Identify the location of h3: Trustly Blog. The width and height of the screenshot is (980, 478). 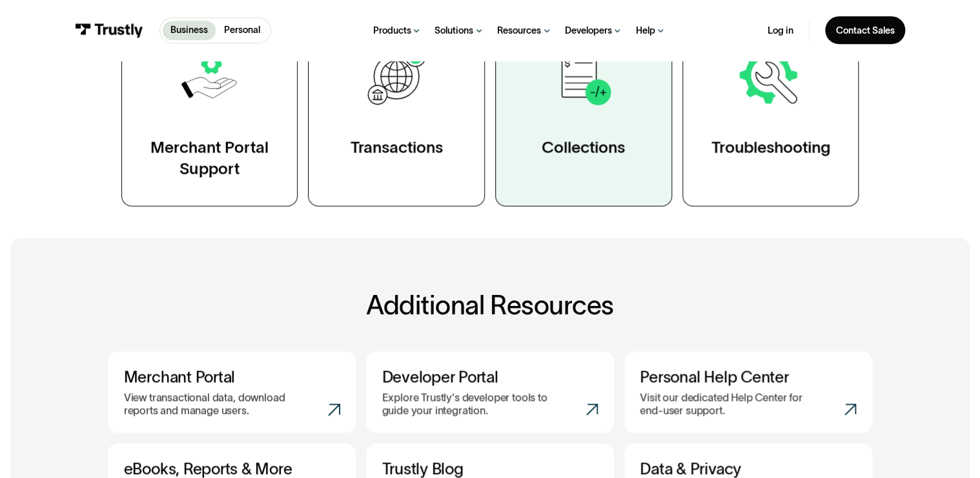
(490, 468).